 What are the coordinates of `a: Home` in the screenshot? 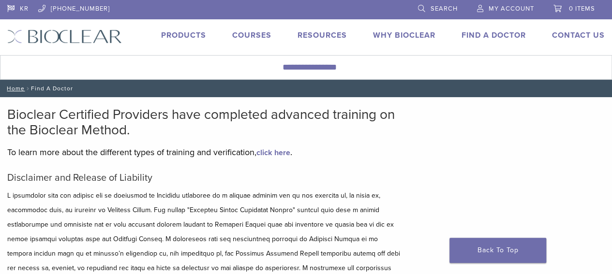 It's located at (14, 89).